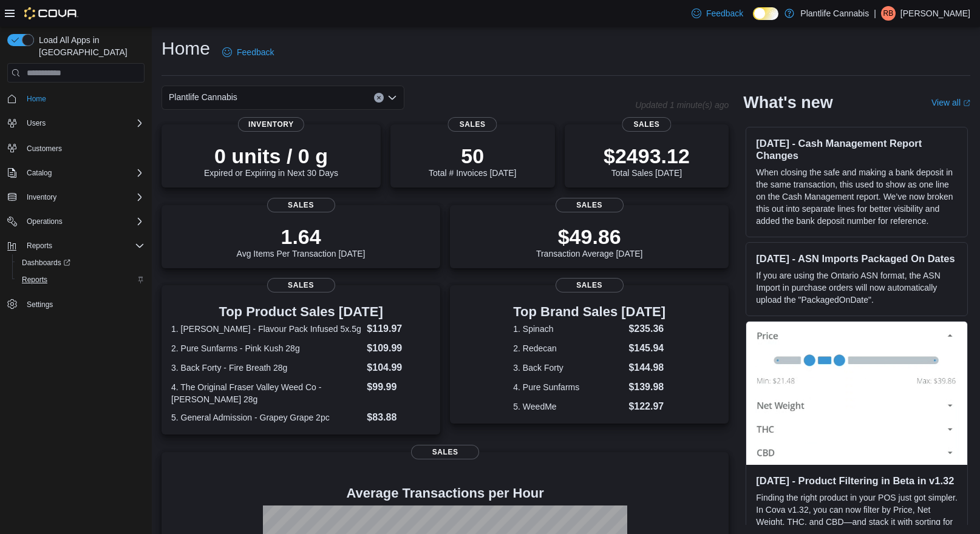 The height and width of the screenshot is (534, 980). Describe the element at coordinates (766, 14) in the screenshot. I see `input: Dark Mode` at that location.